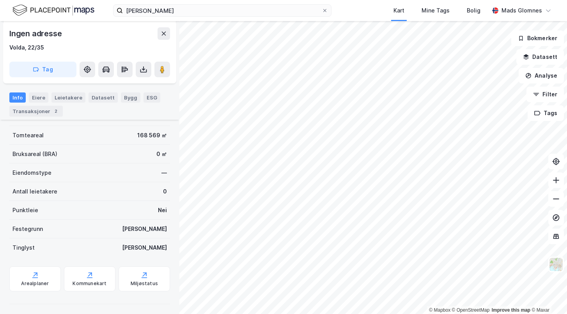 The height and width of the screenshot is (314, 567). What do you see at coordinates (222, 11) in the screenshot?
I see `input: Søk på adresse, matrikkel, gårdeiere, leietakere eller personer` at bounding box center [222, 11].